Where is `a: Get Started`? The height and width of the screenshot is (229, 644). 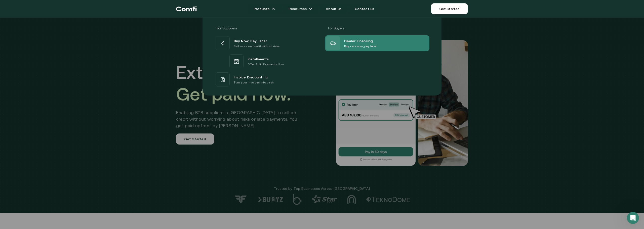 a: Get Started is located at coordinates (449, 9).